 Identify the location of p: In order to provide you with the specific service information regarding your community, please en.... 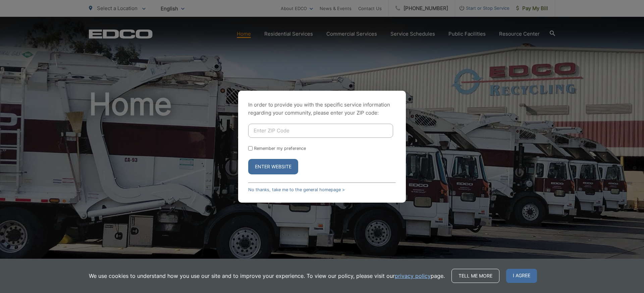
(322, 109).